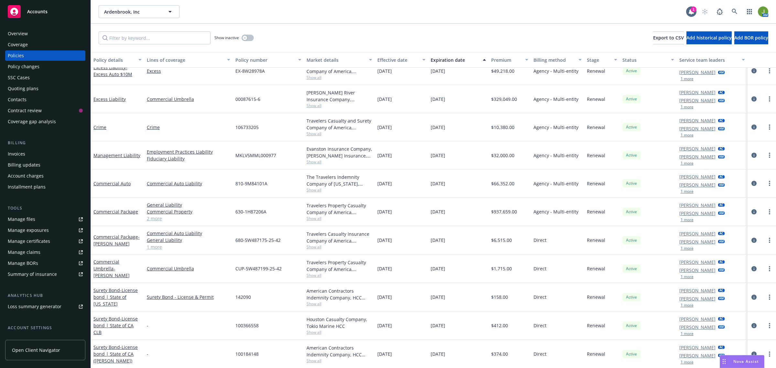 The image size is (776, 368). Describe the element at coordinates (45, 78) in the screenshot. I see `a: SSC Cases` at that location.